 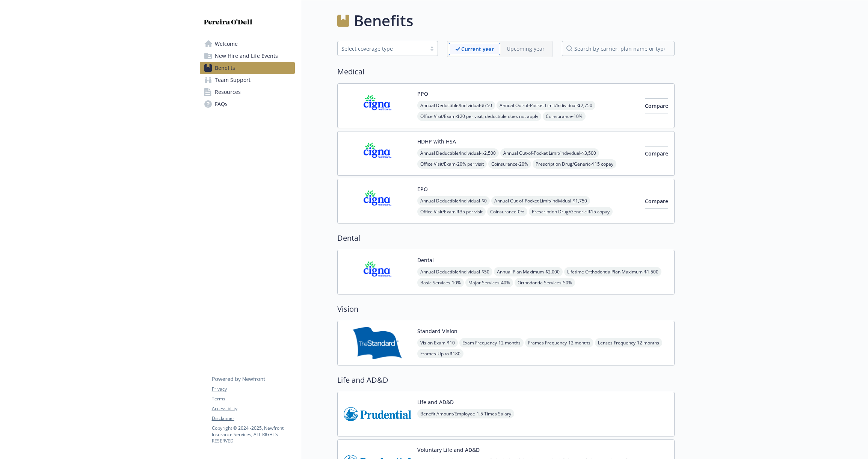 I want to click on span: Lenses Frequency - 12 months, so click(x=628, y=342).